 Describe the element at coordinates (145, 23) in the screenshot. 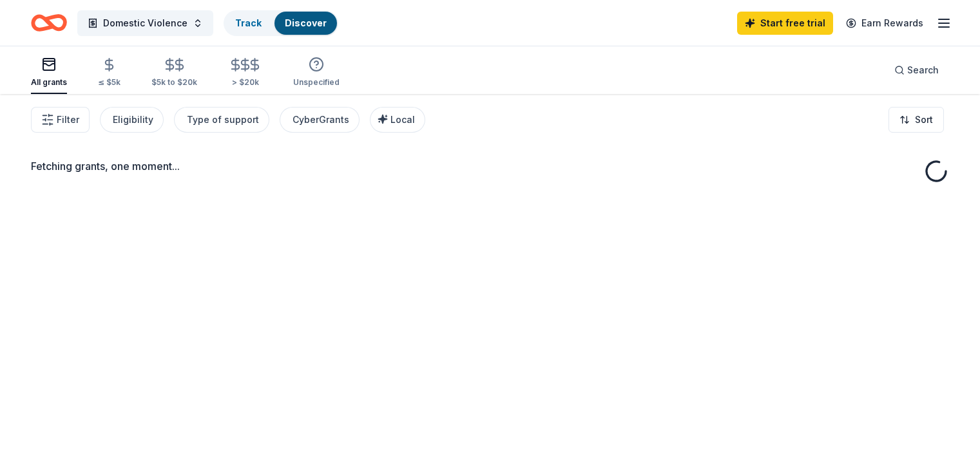

I see `span: Domestic Violence` at that location.